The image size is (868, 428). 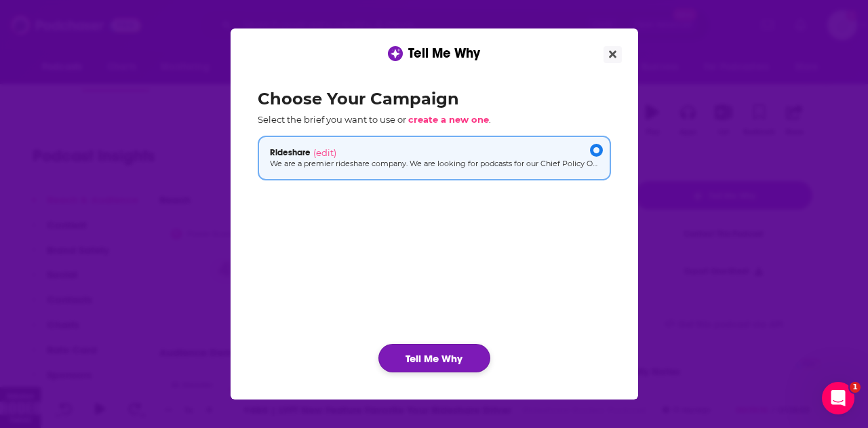 What do you see at coordinates (612, 54) in the screenshot?
I see `button: Close` at bounding box center [612, 54].